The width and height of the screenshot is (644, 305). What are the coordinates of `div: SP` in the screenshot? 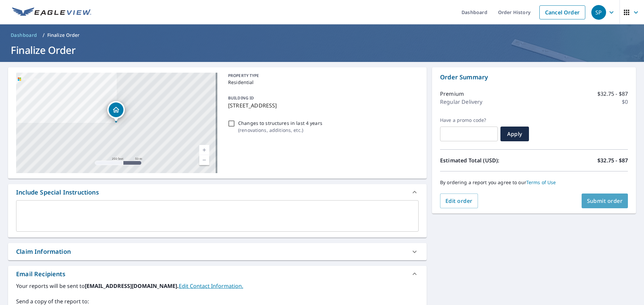 It's located at (598, 12).